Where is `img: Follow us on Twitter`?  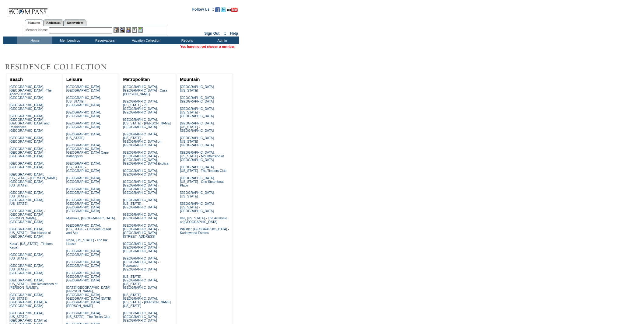 img: Follow us on Twitter is located at coordinates (223, 10).